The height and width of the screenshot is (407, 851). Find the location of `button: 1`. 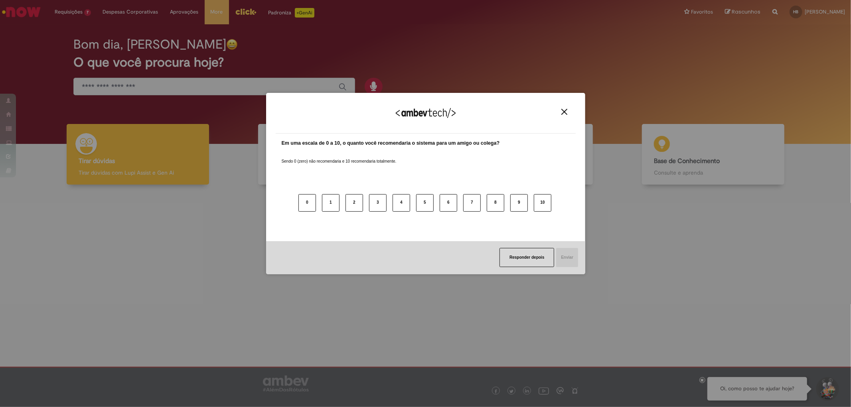

button: 1 is located at coordinates (331, 203).